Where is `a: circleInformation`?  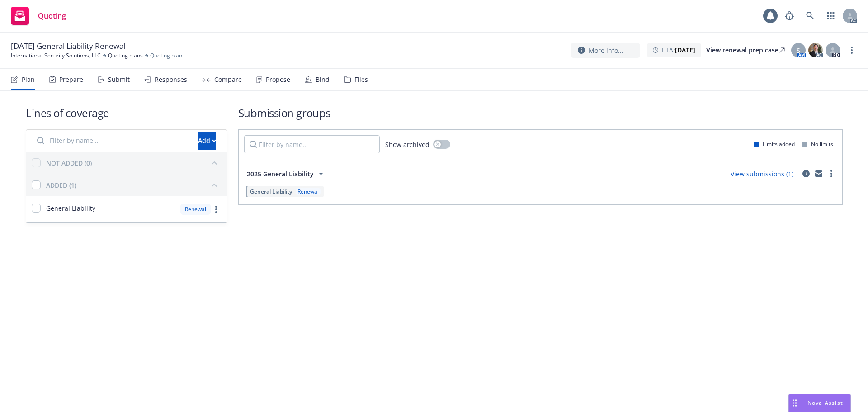 a: circleInformation is located at coordinates (806, 174).